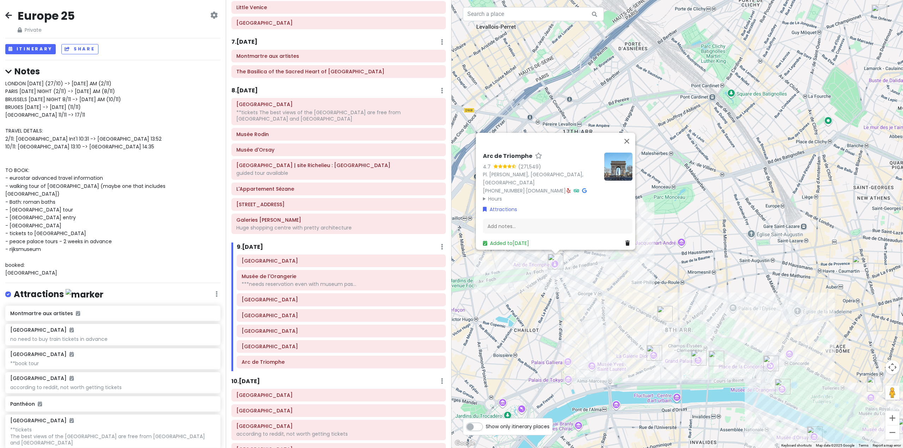  Describe the element at coordinates (529, 166) in the screenshot. I see `div: (271,549)` at that location.